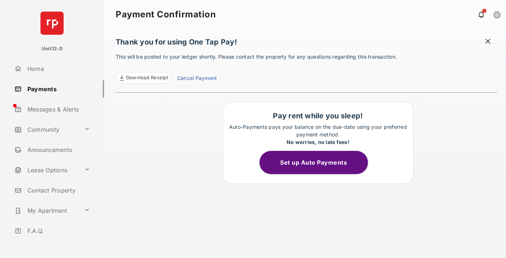 This screenshot has height=258, width=506. What do you see at coordinates (58, 190) in the screenshot?
I see `a: Contact Property` at bounding box center [58, 190].